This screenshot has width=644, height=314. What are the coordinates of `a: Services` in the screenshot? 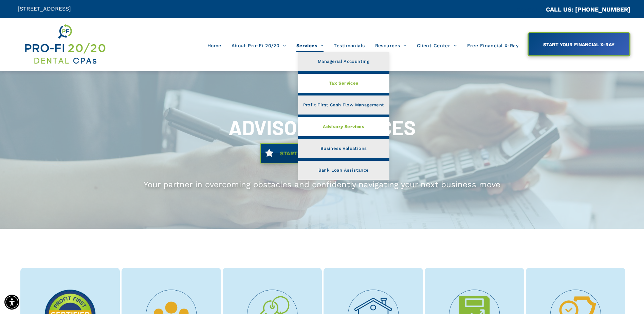 It's located at (310, 46).